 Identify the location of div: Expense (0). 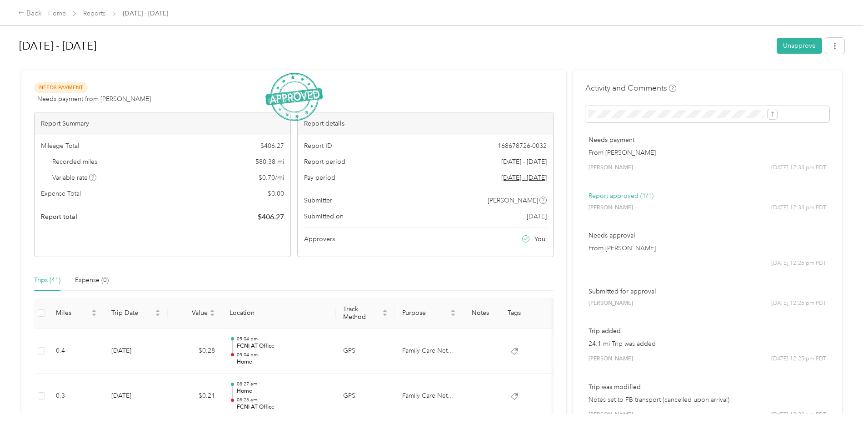
(92, 280).